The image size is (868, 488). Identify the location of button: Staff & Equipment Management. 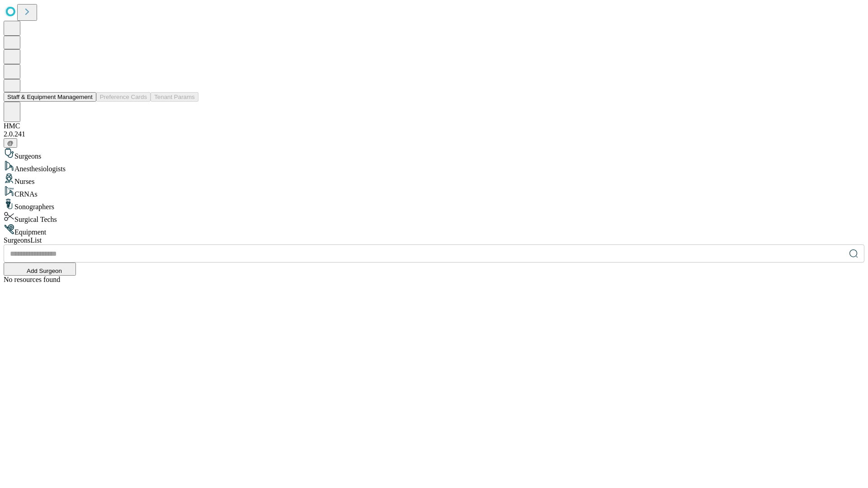
(49, 97).